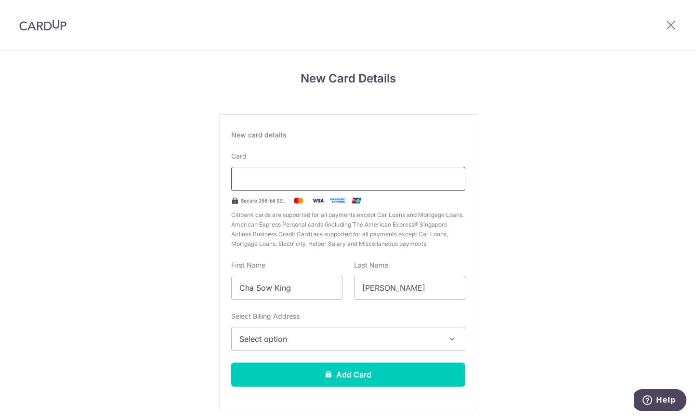 The width and height of the screenshot is (696, 418). What do you see at coordinates (43, 25) in the screenshot?
I see `img: CardUp` at bounding box center [43, 25].